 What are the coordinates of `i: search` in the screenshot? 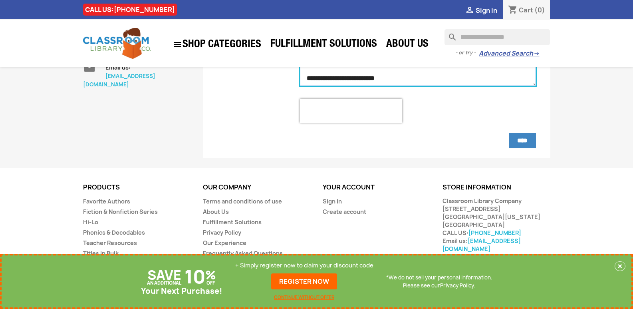 It's located at (449, 34).